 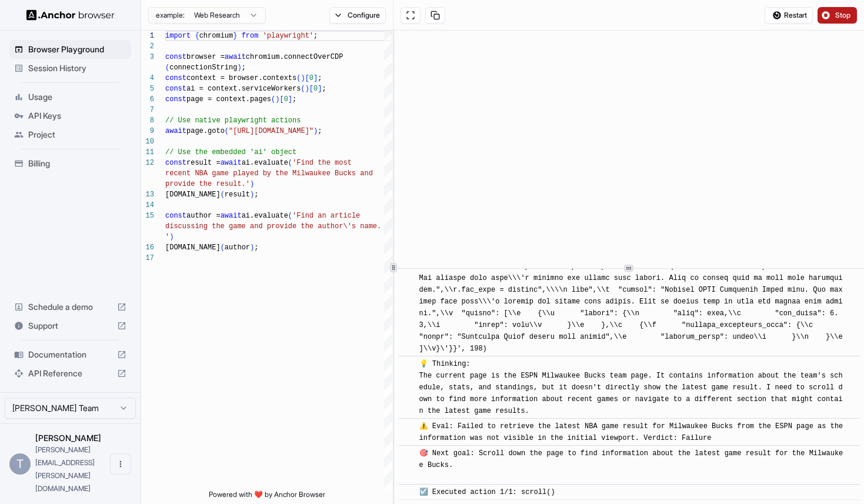 I want to click on span: context = browser.contexts, so click(x=241, y=78).